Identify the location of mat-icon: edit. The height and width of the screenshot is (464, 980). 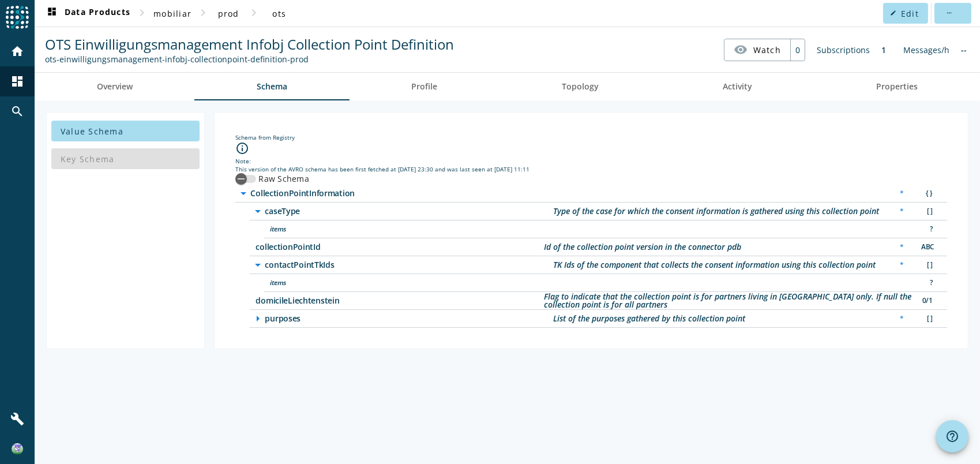
(893, 12).